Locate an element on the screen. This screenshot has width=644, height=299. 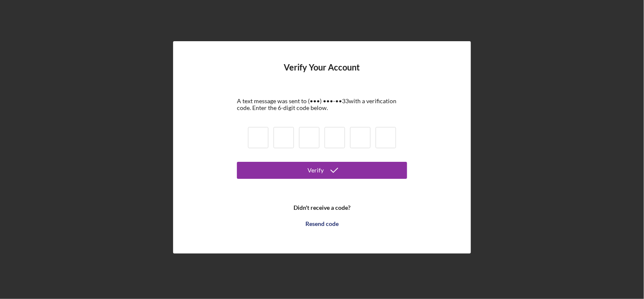
div: Resend code is located at coordinates (322, 224).